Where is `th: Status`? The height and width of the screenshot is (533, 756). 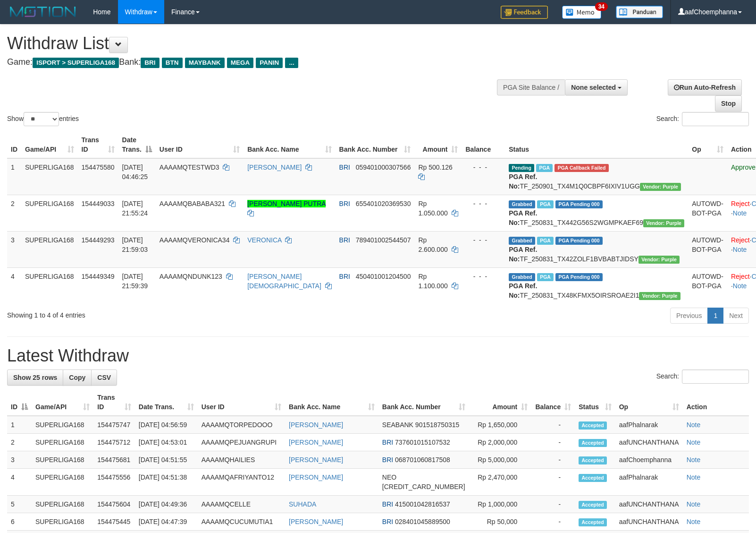 th: Status is located at coordinates (597, 145).